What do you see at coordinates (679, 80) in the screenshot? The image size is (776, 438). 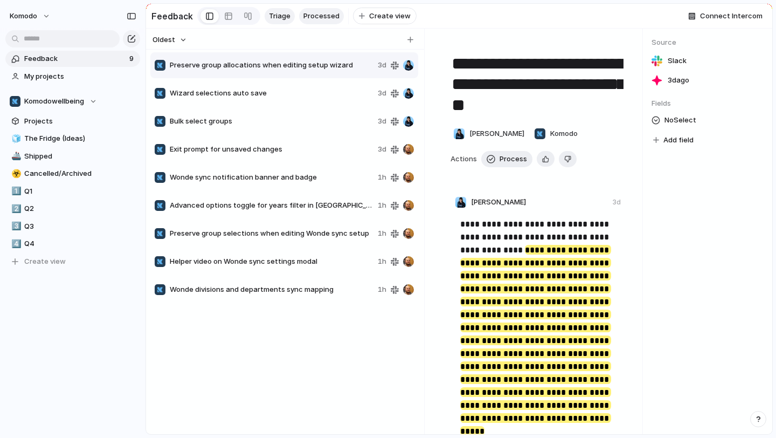 I see `span: 3d ago` at bounding box center [679, 80].